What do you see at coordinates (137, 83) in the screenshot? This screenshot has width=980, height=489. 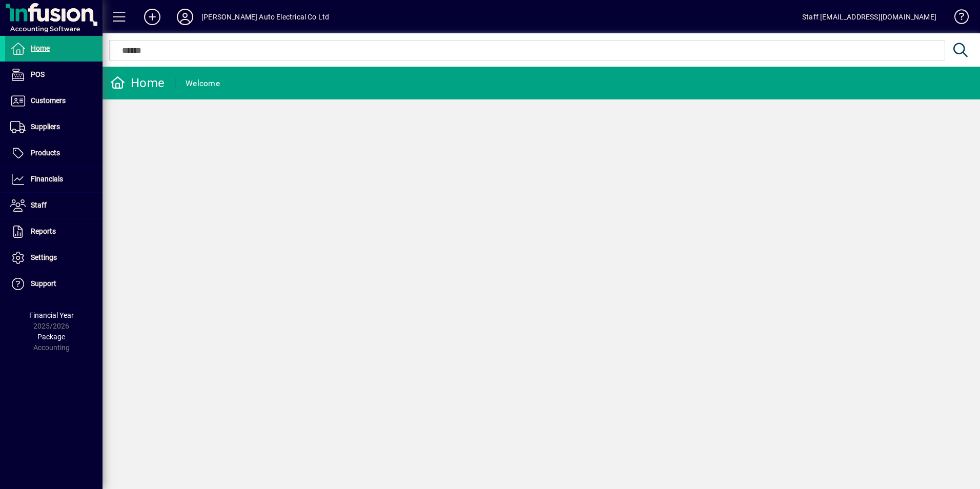 I see `div: Home` at bounding box center [137, 83].